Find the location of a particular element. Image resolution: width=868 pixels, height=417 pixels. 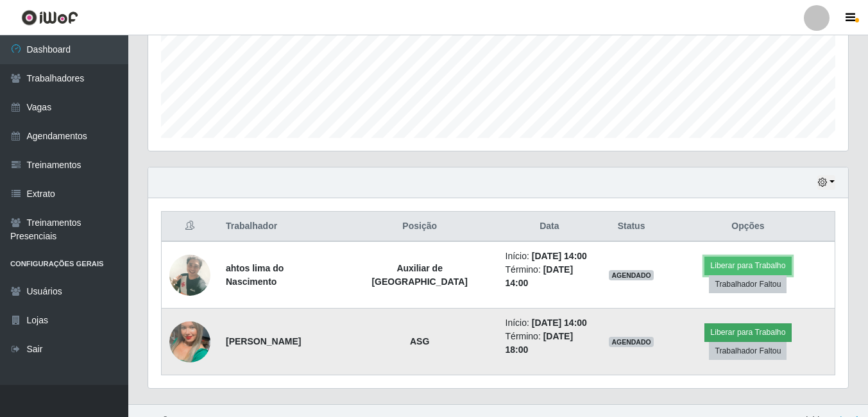

img: CoreUI Logo is located at coordinates (50, 17).